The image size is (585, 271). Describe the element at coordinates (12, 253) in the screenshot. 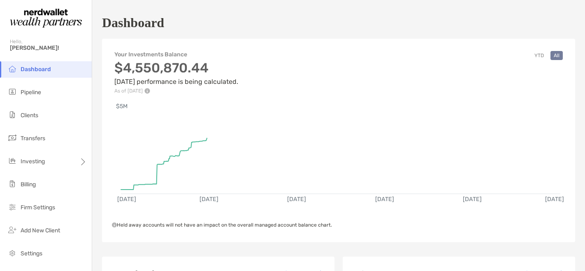

I see `img: settings icon` at that location.